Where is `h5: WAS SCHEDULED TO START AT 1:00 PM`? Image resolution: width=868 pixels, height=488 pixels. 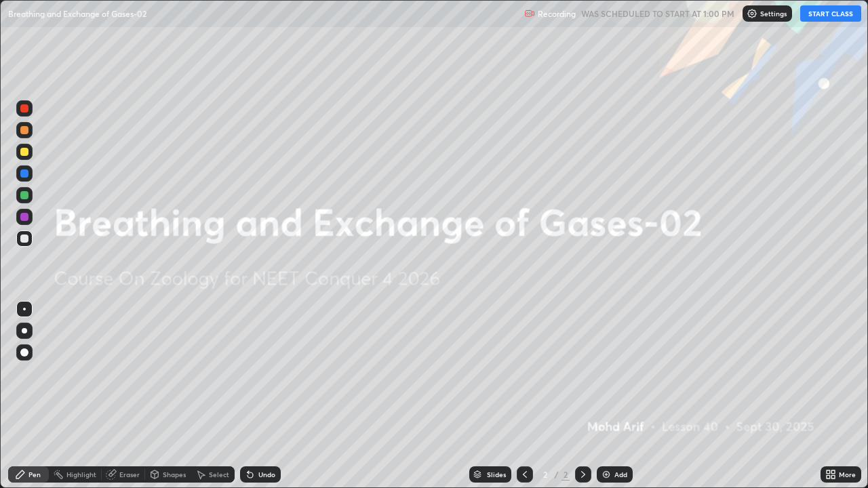
h5: WAS SCHEDULED TO START AT 1:00 PM is located at coordinates (658, 13).